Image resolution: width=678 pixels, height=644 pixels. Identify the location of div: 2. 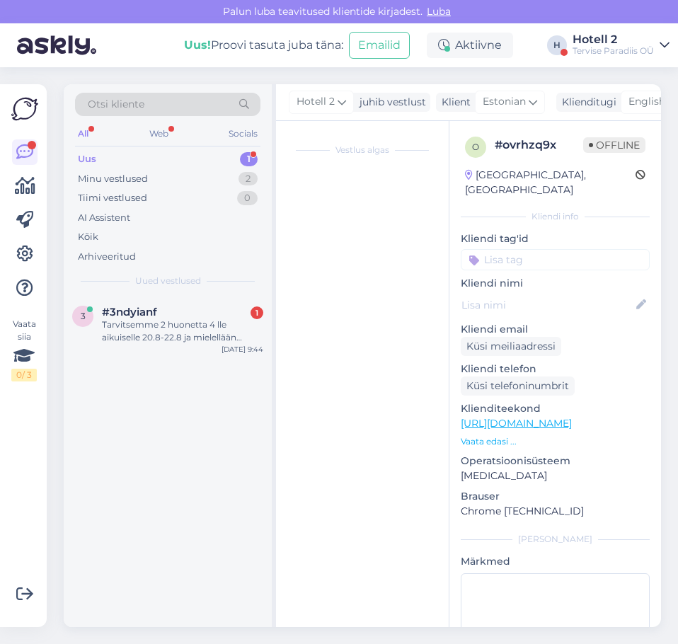
(248, 179).